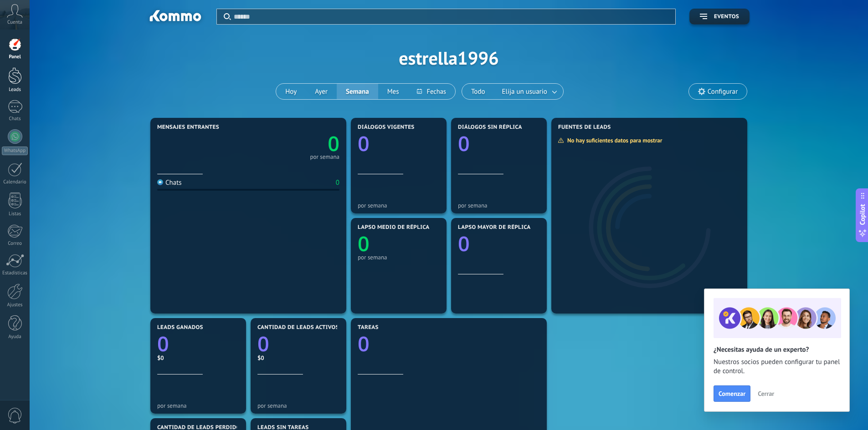 This screenshot has width=868, height=430. What do you see at coordinates (524, 92) in the screenshot?
I see `span: Elija un usuario` at bounding box center [524, 92].